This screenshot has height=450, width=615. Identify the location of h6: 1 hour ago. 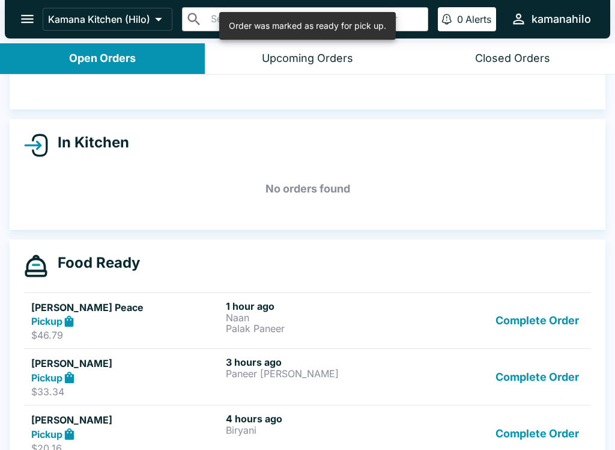
(321, 306).